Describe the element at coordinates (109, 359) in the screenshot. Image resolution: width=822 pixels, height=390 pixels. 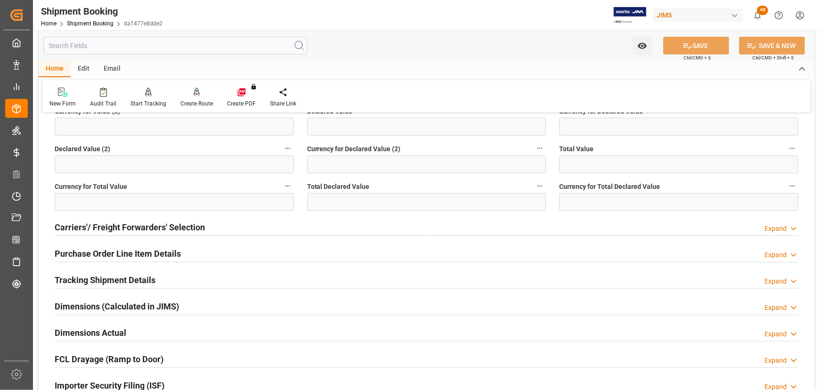
I see `h2: FCL Drayage (Ramp to Door)` at that location.